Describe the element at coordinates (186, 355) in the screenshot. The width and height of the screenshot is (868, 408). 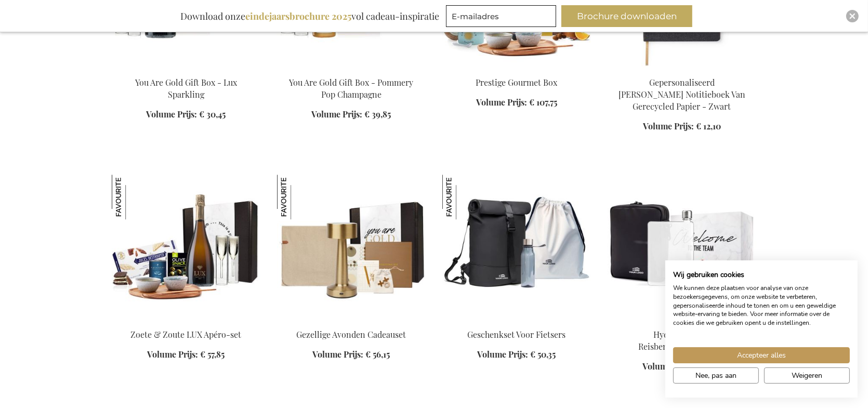
I see `a: Volume Prijs: € 57,85` at that location.